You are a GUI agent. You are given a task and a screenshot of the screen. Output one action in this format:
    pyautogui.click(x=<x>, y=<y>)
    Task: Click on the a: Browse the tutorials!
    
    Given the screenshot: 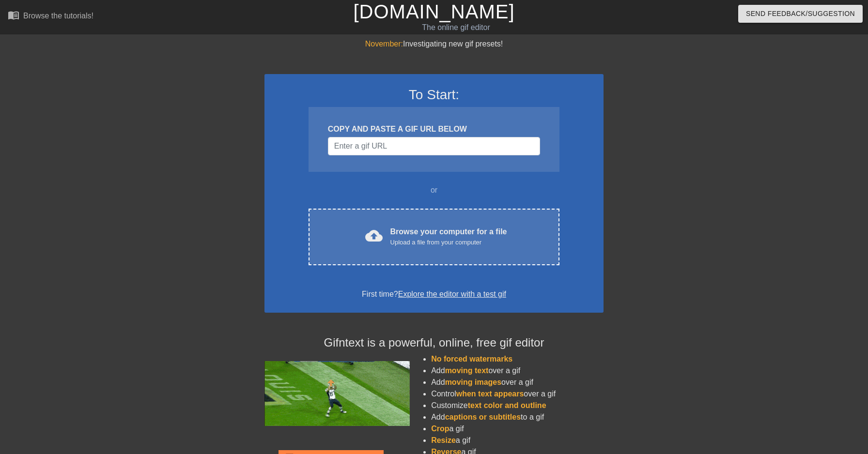 What is the action you would take?
    pyautogui.click(x=50, y=16)
    